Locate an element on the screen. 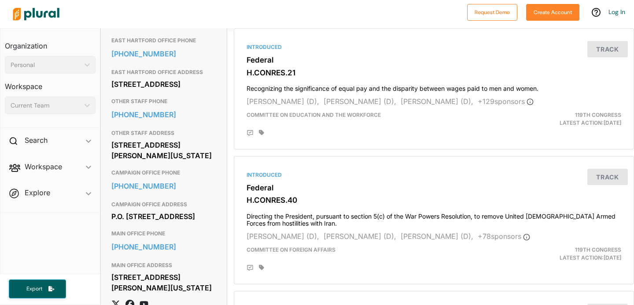 The height and width of the screenshot is (305, 634). h3: OTHER STAFF ADDRESS is located at coordinates (164, 133).